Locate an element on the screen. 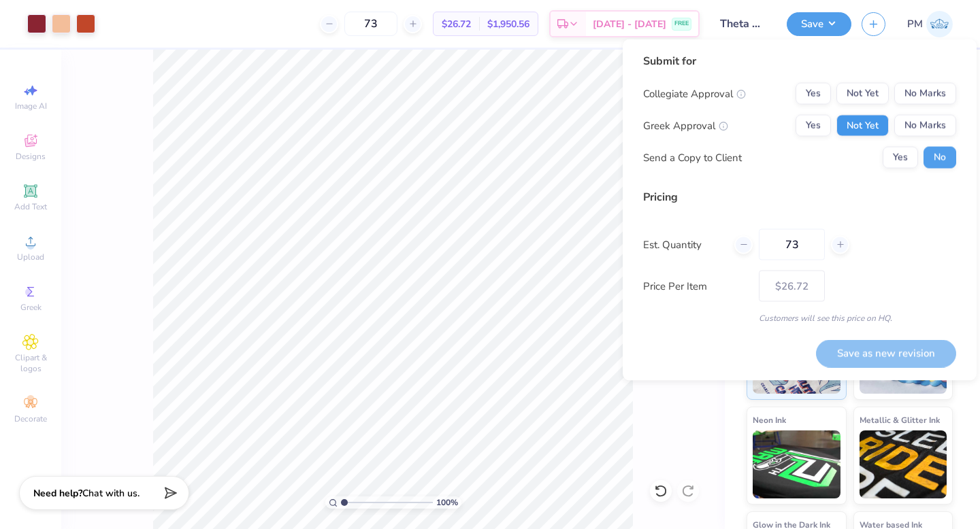 This screenshot has height=529, width=980. div: Collegiate Approval is located at coordinates (694, 94).